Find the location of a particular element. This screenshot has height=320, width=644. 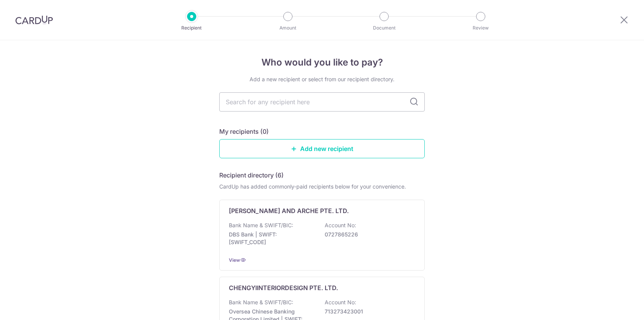

p: Amount is located at coordinates (288, 28).